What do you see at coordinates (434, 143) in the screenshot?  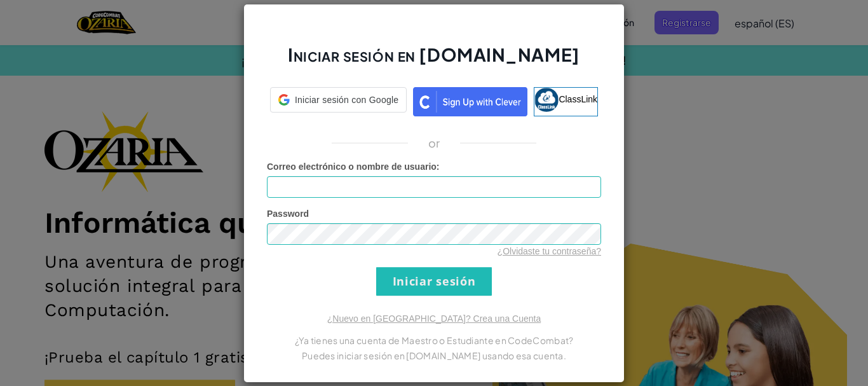 I see `p: or` at bounding box center [434, 143].